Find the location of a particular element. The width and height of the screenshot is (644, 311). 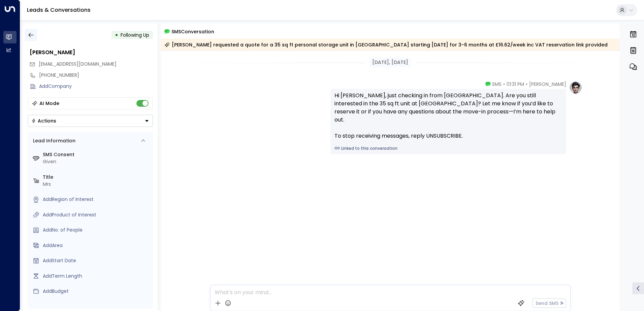

div: AddArea is located at coordinates (97, 246).